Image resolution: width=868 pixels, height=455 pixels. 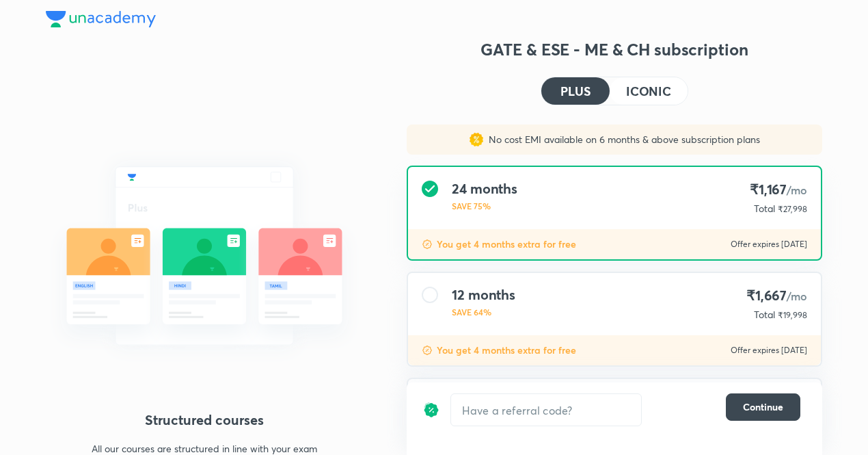 I want to click on h4: 12 months, so click(x=483, y=295).